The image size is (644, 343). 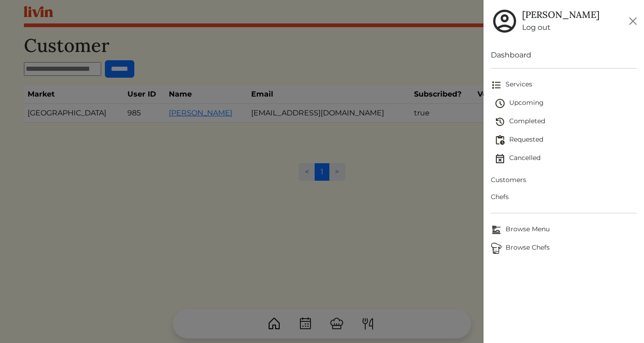 What do you see at coordinates (499, 104) in the screenshot?
I see `img: schedule-fa401ccd6b27cf58db24c3bb5584b27dcd8bd24ae666a918e1c6b4ae8c451a22.svg` at bounding box center [499, 104].